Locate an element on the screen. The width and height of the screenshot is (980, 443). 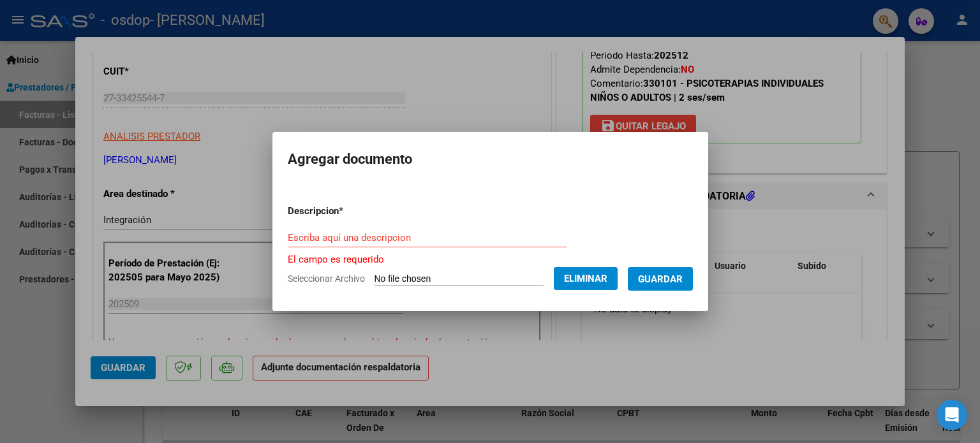
div: Open Intercom Messenger is located at coordinates (952, 415).